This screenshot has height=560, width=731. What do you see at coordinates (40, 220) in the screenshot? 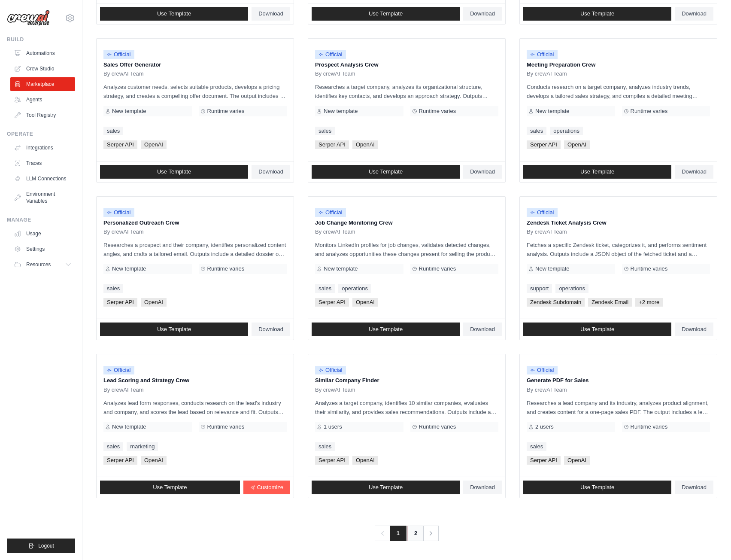
I see `div: Manage` at bounding box center [40, 220].